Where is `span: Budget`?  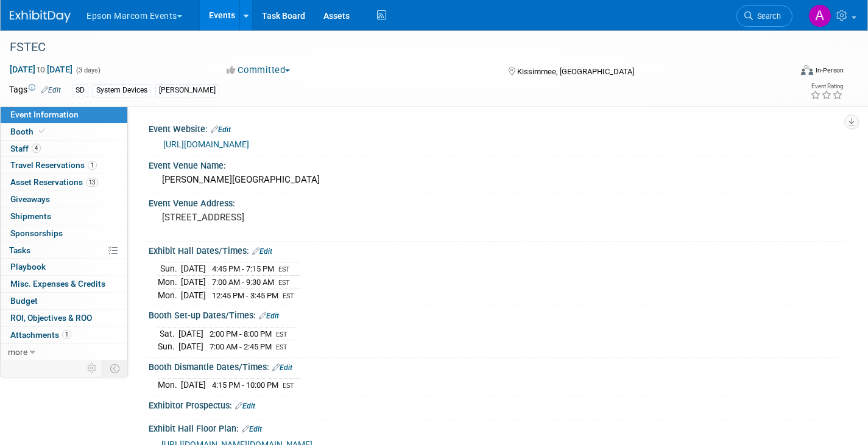 span: Budget is located at coordinates (24, 301).